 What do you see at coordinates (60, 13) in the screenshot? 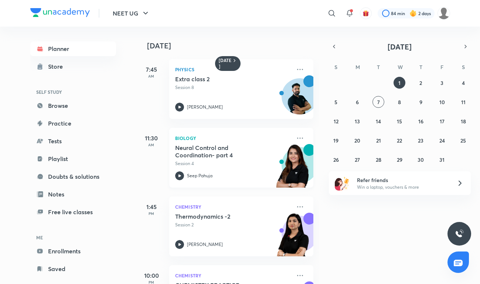
I see `img: Company Logo` at bounding box center [60, 13].